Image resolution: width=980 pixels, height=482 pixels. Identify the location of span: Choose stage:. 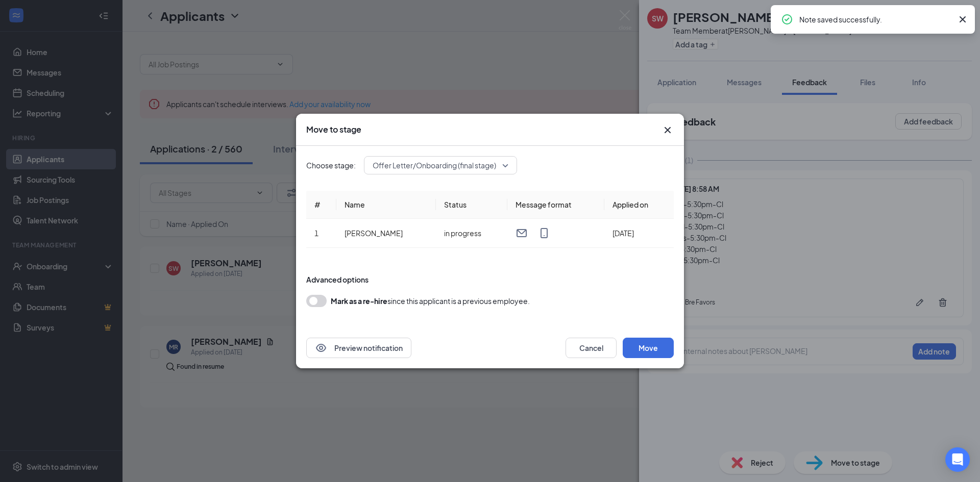
(330, 165).